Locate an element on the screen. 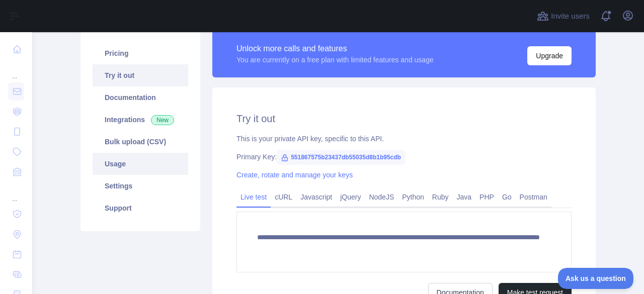 This screenshot has height=294, width=644. div: Primary Key: is located at coordinates (404, 157).